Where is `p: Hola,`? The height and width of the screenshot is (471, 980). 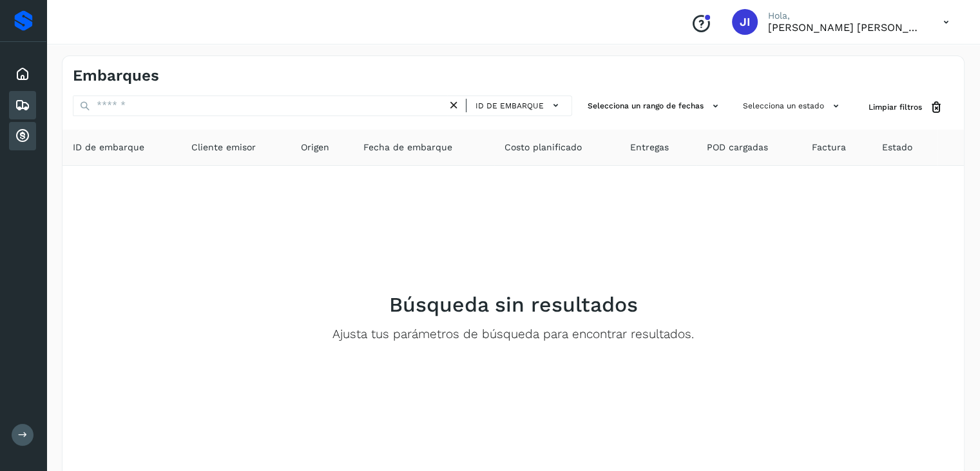
p: Hola, is located at coordinates (845, 15).